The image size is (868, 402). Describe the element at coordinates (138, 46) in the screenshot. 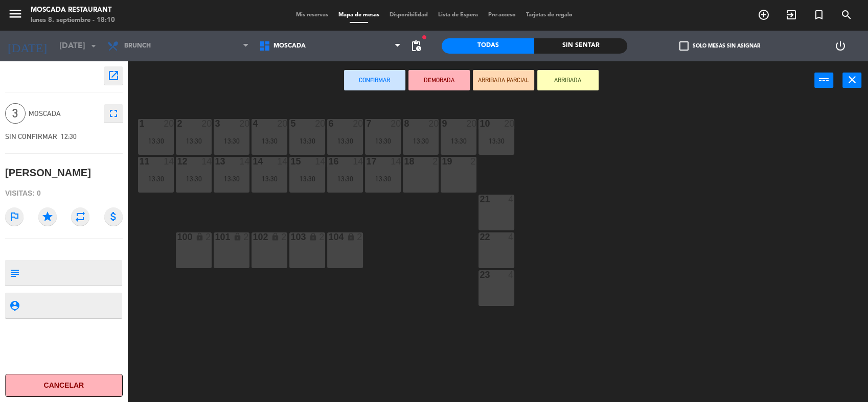

I see `span: Brunch` at that location.